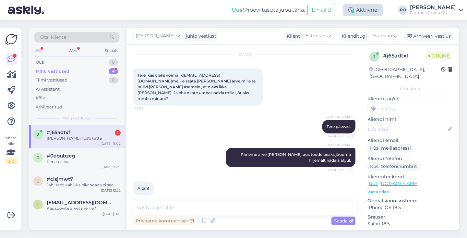  Describe the element at coordinates (38, 204) in the screenshot. I see `span: i` at that location.